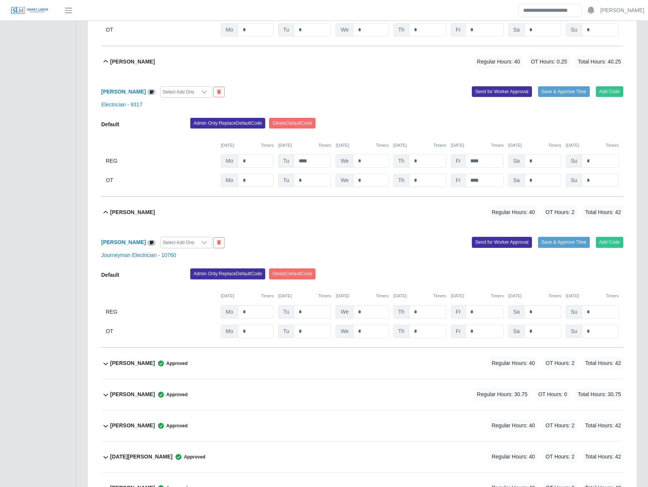  I want to click on input: Search, so click(549, 10).